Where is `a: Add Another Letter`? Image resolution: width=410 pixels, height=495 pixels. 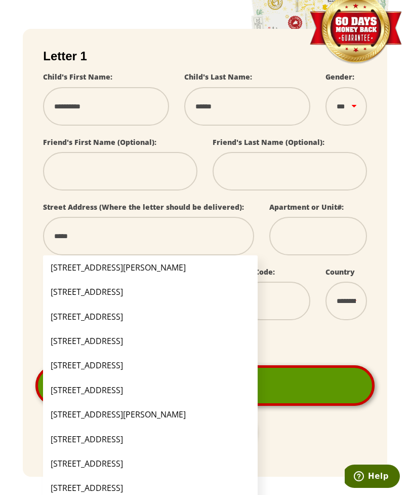 a: Add Another Letter is located at coordinates (205, 385).